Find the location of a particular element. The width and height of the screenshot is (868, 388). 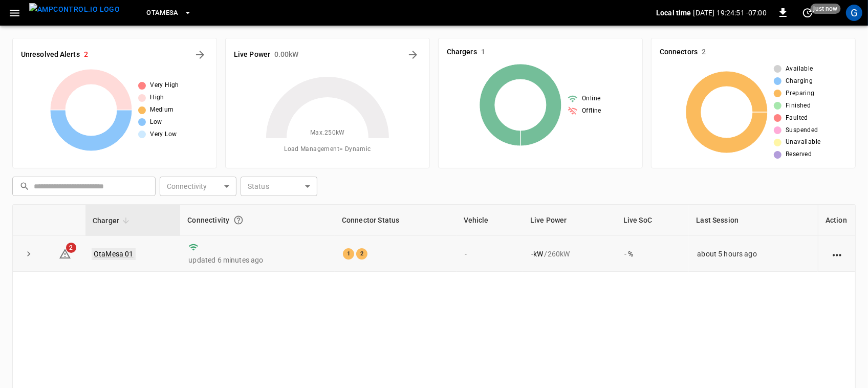

img: ampcontrol.io logo is located at coordinates (74, 10).